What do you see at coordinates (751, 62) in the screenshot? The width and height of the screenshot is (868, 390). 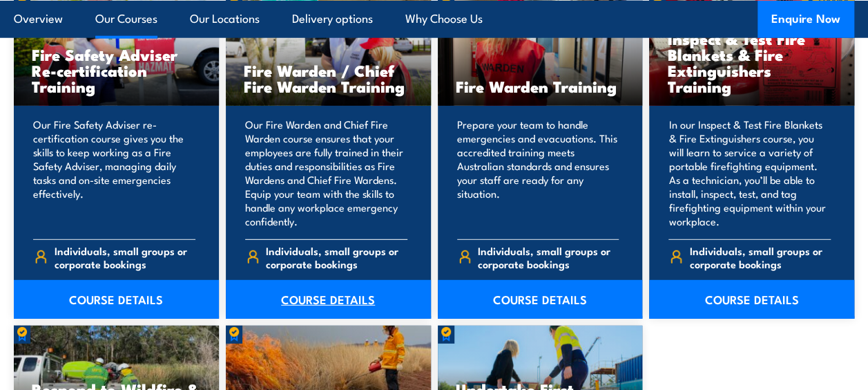 I see `h3: Inspect & Test Fire Blankets & Fire Extinguishers Training` at bounding box center [751, 62].